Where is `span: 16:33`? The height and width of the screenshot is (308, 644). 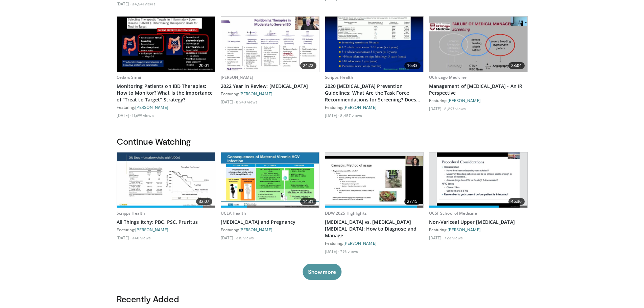
span: 16:33 is located at coordinates (413, 66).